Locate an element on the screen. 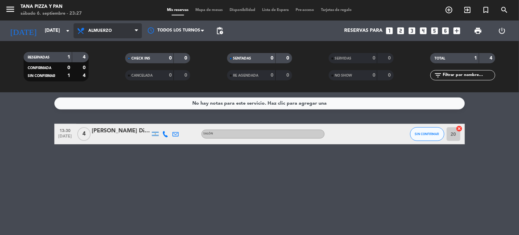  span: Almuerzo is located at coordinates (100, 31).